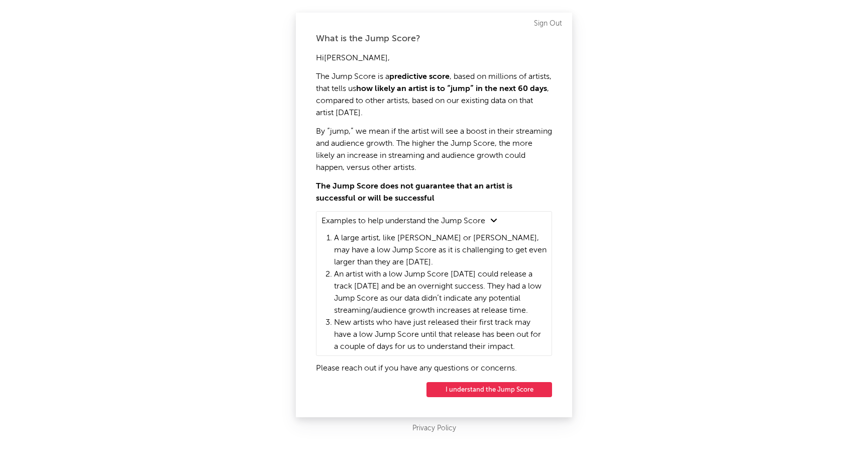  I want to click on div: What is the Jump Score?, so click(434, 39).